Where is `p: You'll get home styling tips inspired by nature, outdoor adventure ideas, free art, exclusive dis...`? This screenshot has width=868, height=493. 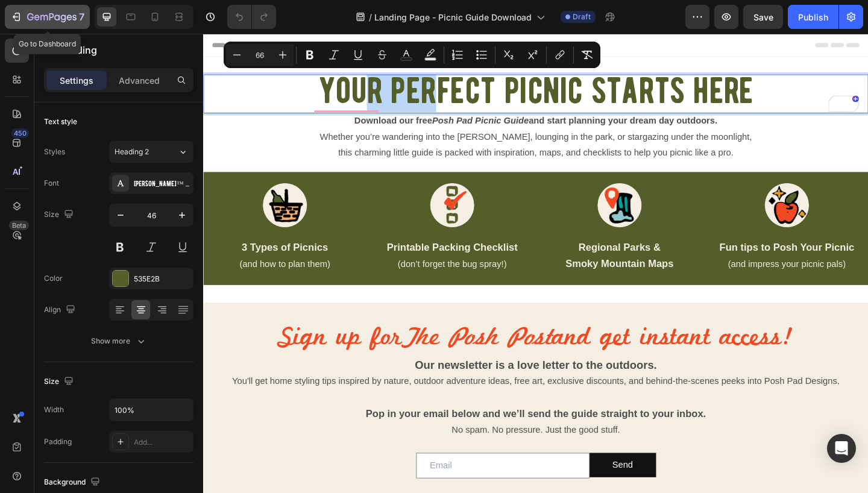 p: You'll get home styling tips inspired by nature, outdoor adventure ideas, free art, exclusive dis... is located at coordinates (362, 370).